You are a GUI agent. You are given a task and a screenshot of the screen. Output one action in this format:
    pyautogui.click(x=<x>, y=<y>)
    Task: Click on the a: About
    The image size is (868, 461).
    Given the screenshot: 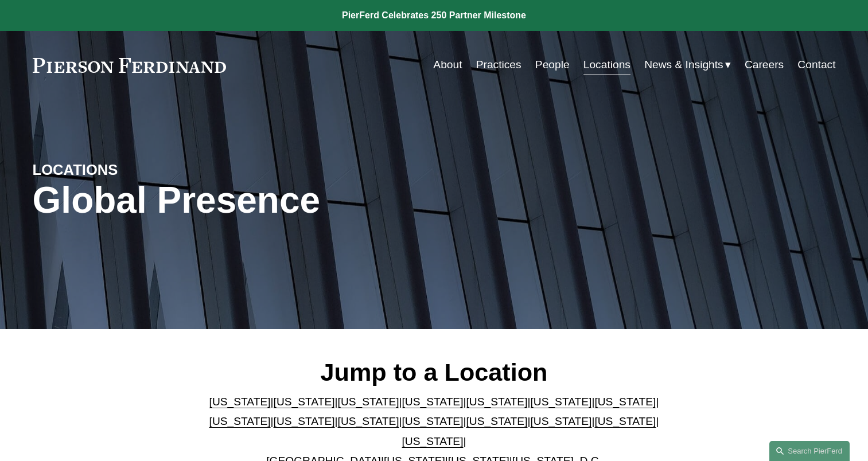 What is the action you would take?
    pyautogui.click(x=447, y=65)
    